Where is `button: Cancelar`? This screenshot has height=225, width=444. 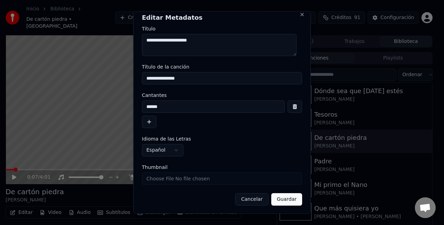 button: Cancelar is located at coordinates (252, 200).